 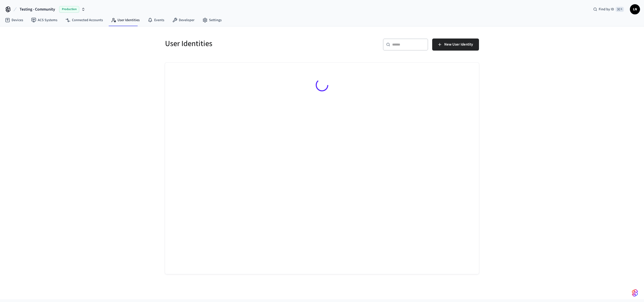 What do you see at coordinates (14, 20) in the screenshot?
I see `a: Devices` at bounding box center [14, 20].